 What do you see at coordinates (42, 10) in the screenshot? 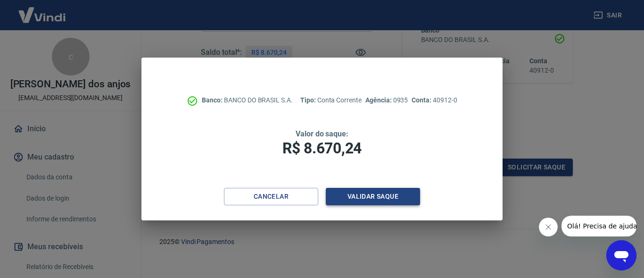
I see `span: Olá! Precisa de ajuda?` at bounding box center [42, 10].